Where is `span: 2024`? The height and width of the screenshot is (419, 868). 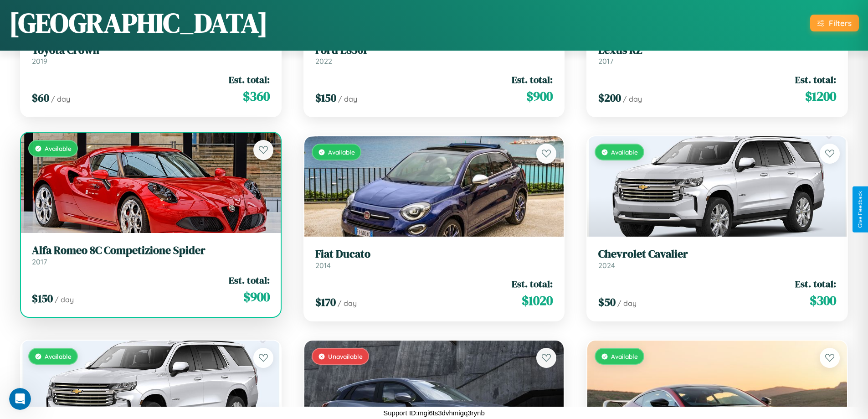 span: 2024 is located at coordinates (606, 266).